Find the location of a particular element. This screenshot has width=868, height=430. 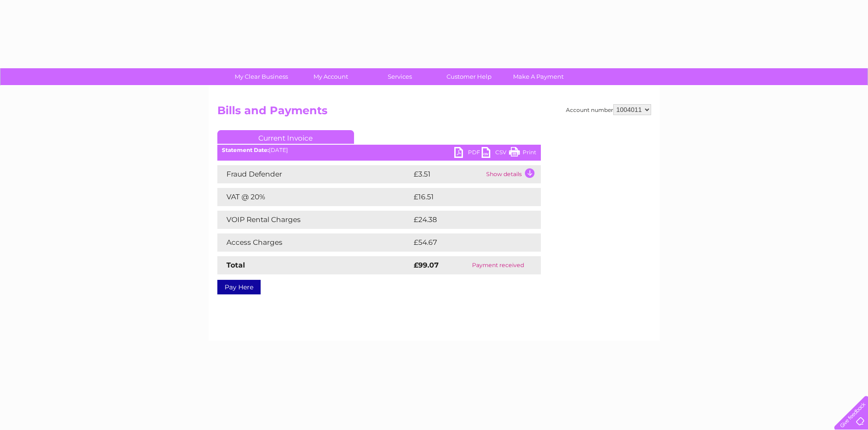

a: Pay Here is located at coordinates (239, 288).